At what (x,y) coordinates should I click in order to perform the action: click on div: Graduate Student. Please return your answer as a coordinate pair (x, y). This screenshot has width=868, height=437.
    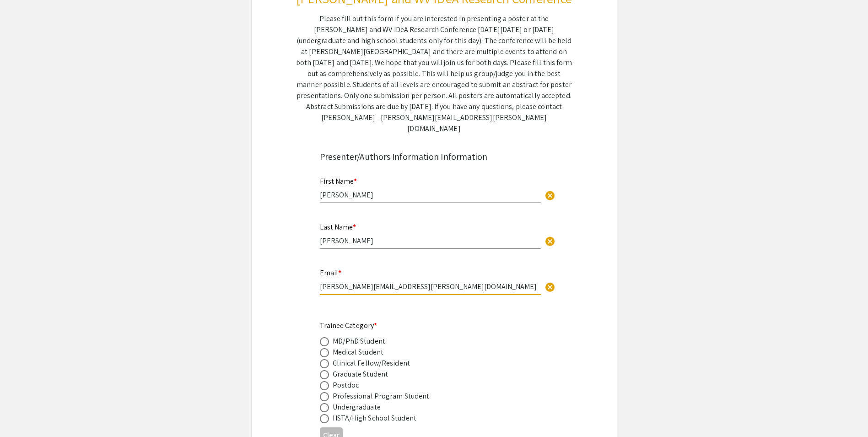
    Looking at the image, I should click on (360, 374).